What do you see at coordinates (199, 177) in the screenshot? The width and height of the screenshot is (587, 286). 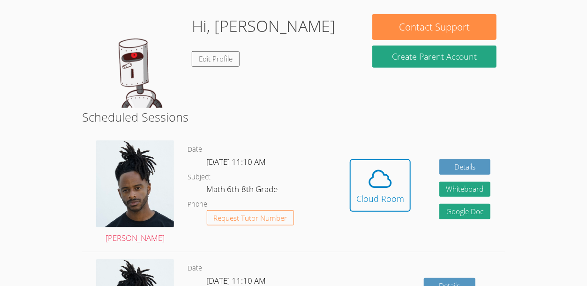 I see `dt: Subject` at bounding box center [199, 177].